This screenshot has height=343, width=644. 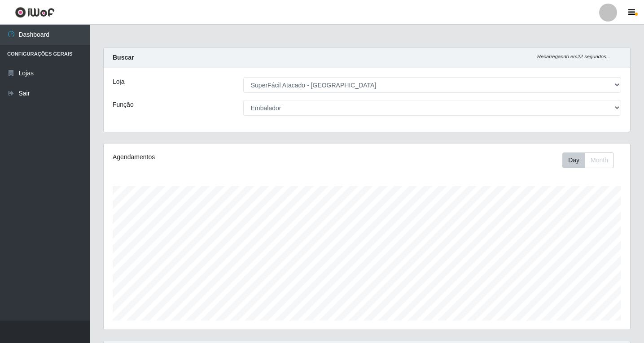 I want to click on div: Agendamentos, so click(x=215, y=157).